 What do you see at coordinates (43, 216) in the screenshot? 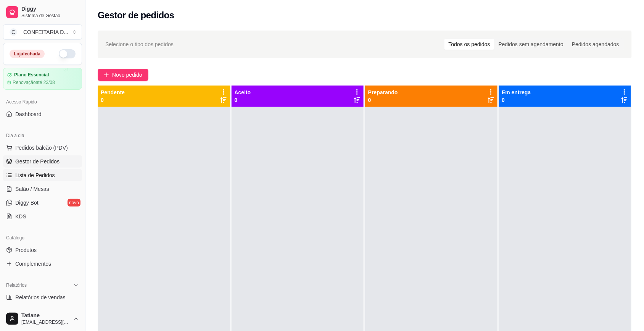
I see `a: KDS` at bounding box center [43, 216].